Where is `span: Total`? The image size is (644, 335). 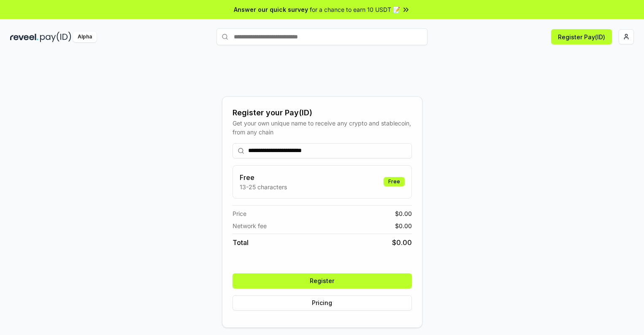 span: Total is located at coordinates (240, 242).